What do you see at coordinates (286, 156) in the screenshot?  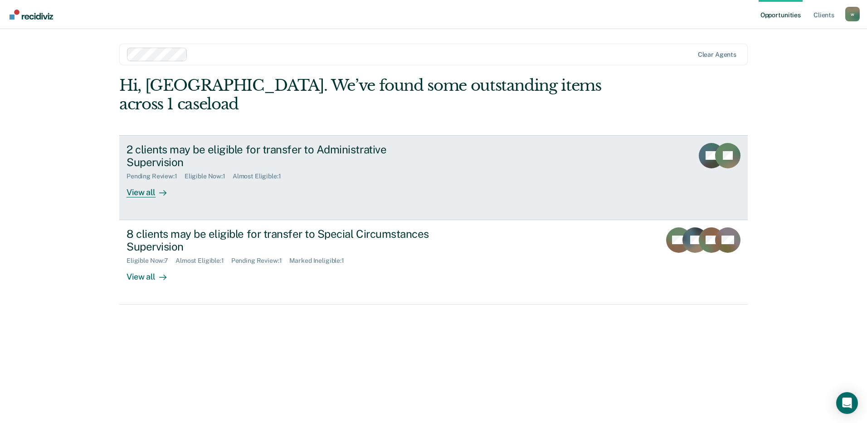 I see `div: 2 clients may be eligible for transfer to Administrative Supervision` at bounding box center [286, 156].